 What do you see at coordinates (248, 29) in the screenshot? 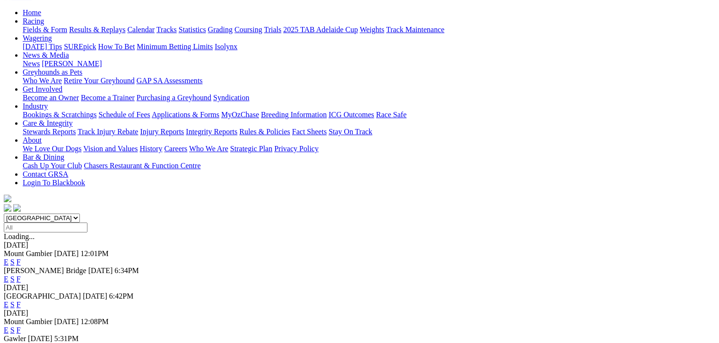
I see `a: Coursing` at bounding box center [248, 29].